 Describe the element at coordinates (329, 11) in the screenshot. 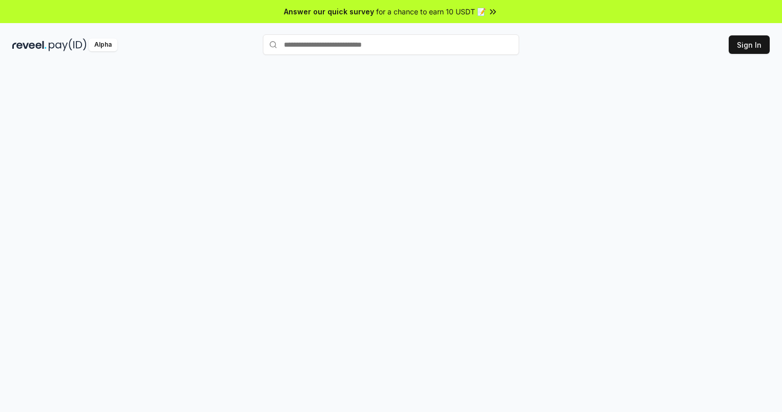

I see `span: Answer our quick survey` at that location.